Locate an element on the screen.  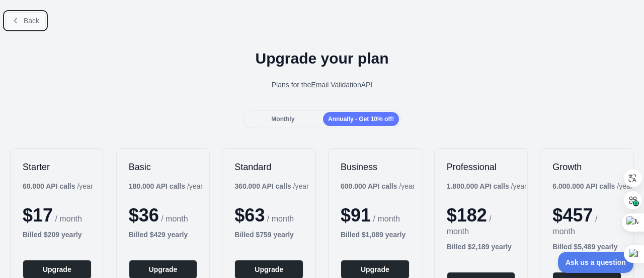
h2: Business is located at coordinates (375, 167).